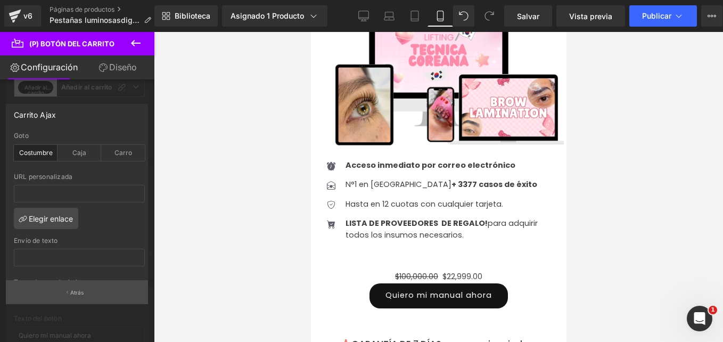 The width and height of the screenshot is (723, 342). Describe the element at coordinates (77, 292) in the screenshot. I see `button: Atrás` at that location.